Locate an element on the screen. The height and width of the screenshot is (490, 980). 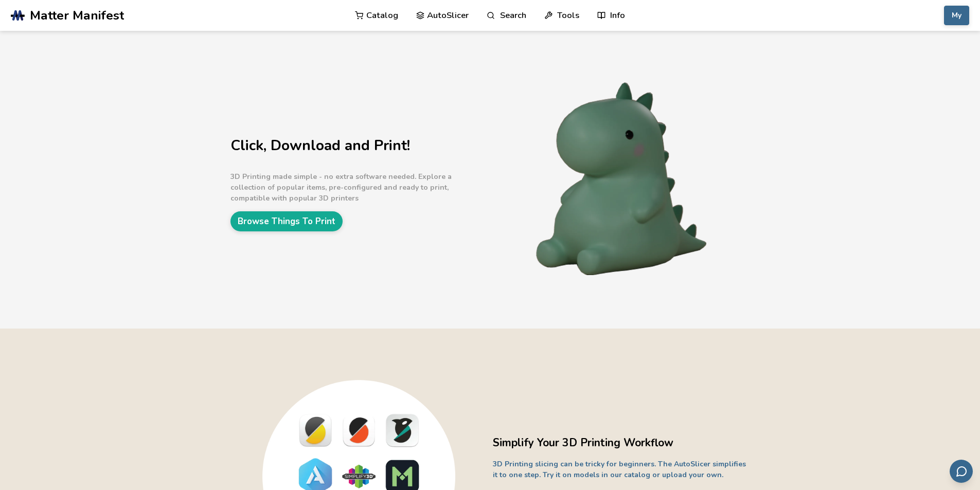
h1: Click, Download and Print! is located at coordinates (359, 145).